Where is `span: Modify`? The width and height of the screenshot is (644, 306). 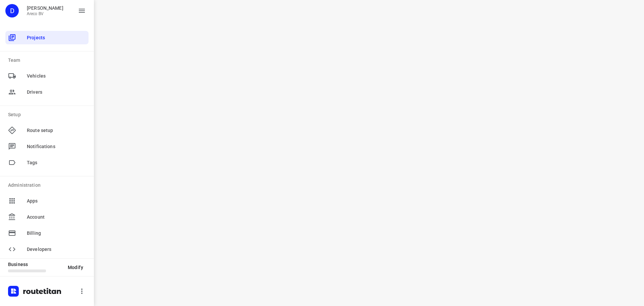 span: Modify is located at coordinates (75, 267).